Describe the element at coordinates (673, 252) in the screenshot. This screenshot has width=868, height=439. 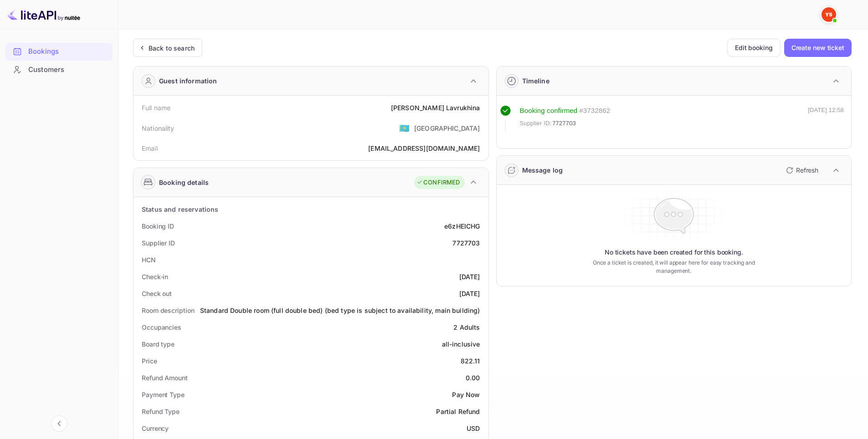
I see `p: No tickets have been created for this booking.` at that location.